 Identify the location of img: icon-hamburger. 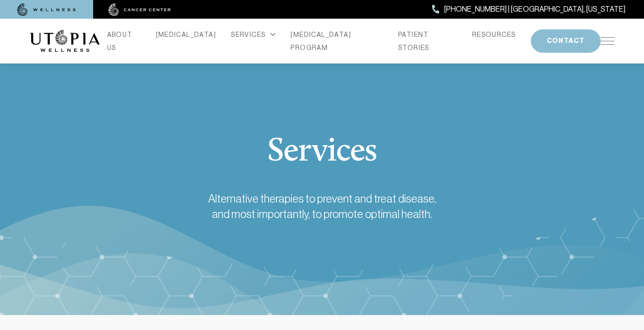
(608, 41).